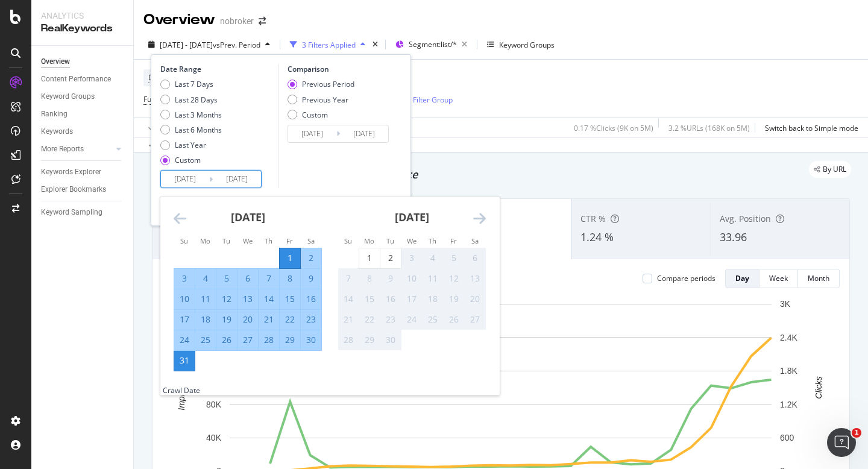 Image resolution: width=868 pixels, height=469 pixels. I want to click on button: 3 Filters Applied, so click(327, 45).